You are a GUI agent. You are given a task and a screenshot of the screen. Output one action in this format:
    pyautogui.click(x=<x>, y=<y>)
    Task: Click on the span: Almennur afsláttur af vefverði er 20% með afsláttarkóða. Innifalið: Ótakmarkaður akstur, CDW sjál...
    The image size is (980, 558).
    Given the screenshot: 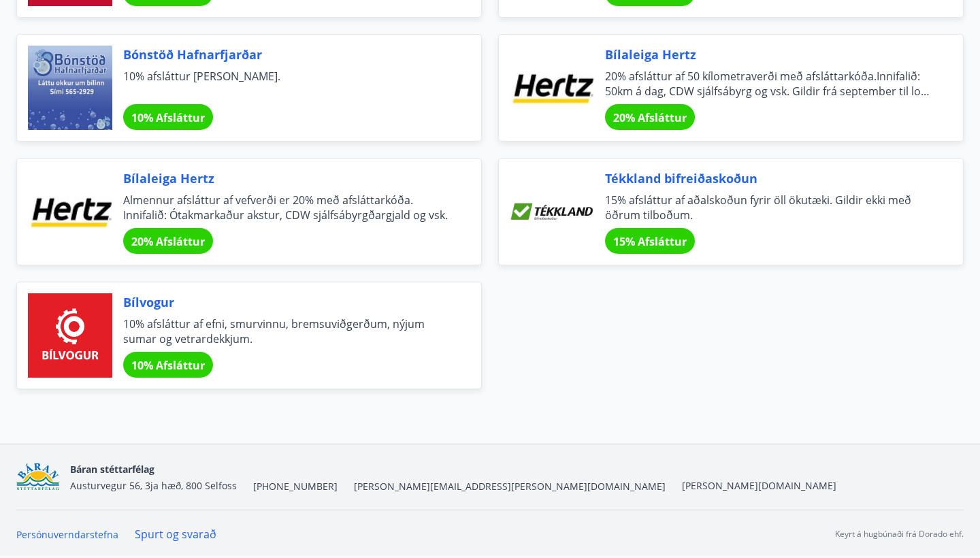 What is the action you would take?
    pyautogui.click(x=286, y=208)
    